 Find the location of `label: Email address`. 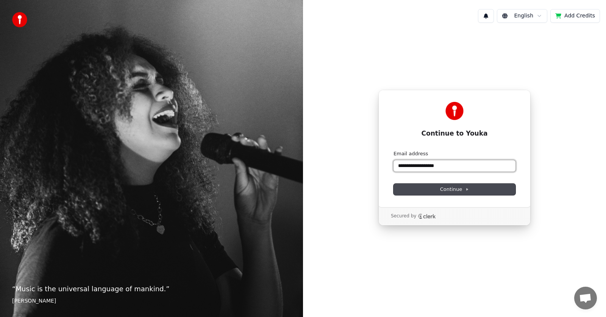

label: Email address is located at coordinates (410, 154).